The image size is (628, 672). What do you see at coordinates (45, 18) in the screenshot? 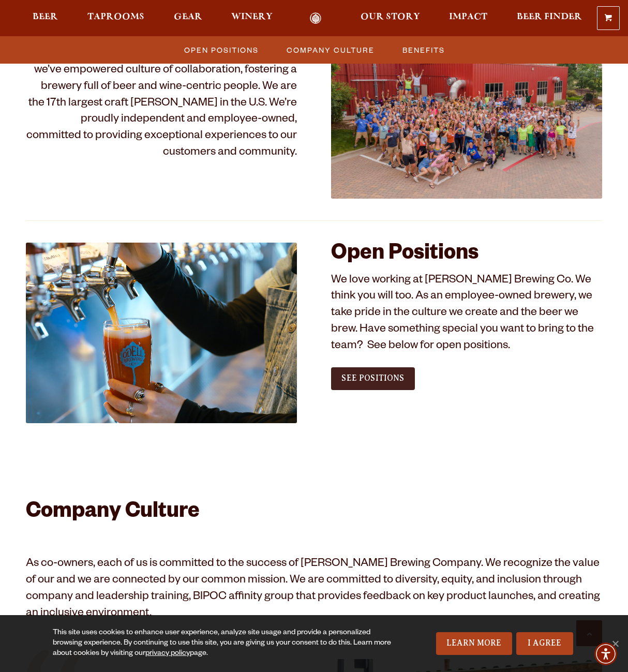
I see `a: Beer` at bounding box center [45, 18].